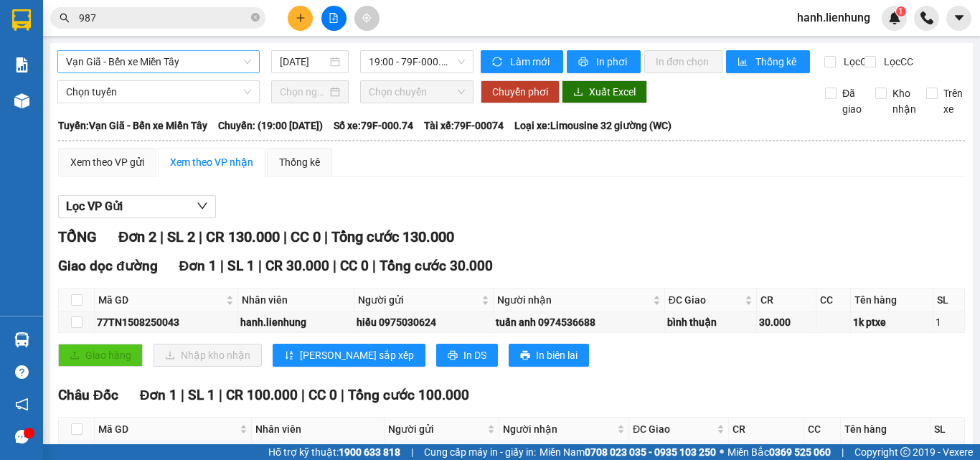  What do you see at coordinates (262, 395) in the screenshot?
I see `span: CR 100.000` at bounding box center [262, 395].